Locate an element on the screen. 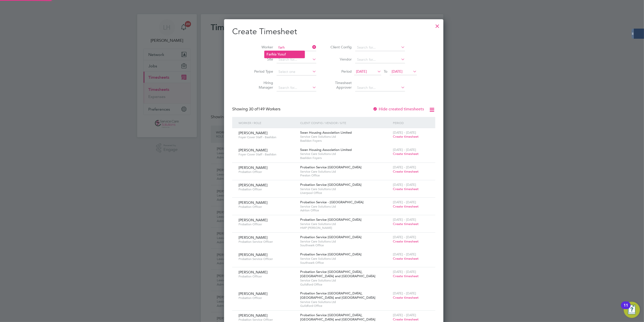 The image size is (644, 322). div: Worker / Role is located at coordinates (268, 123).